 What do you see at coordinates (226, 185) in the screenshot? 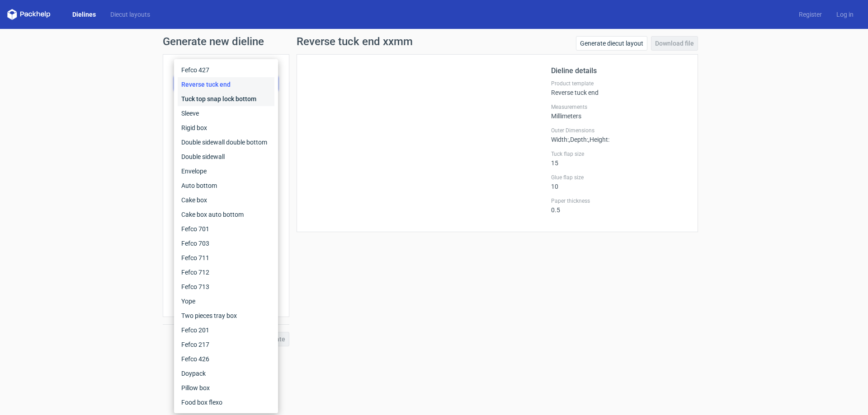
I see `div: Auto bottom` at bounding box center [226, 185].